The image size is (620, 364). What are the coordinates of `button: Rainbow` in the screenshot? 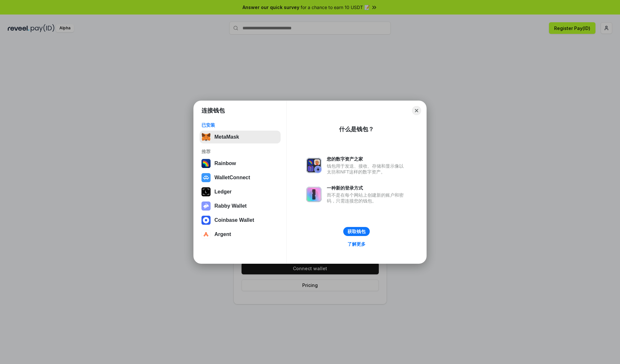 It's located at (240, 164).